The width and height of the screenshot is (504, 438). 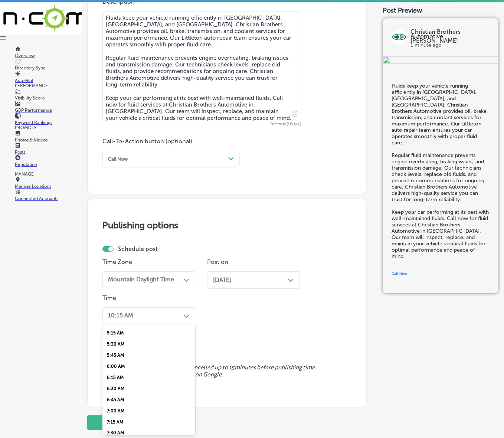 What do you see at coordinates (48, 53) in the screenshot?
I see `a: Overview` at bounding box center [48, 53].